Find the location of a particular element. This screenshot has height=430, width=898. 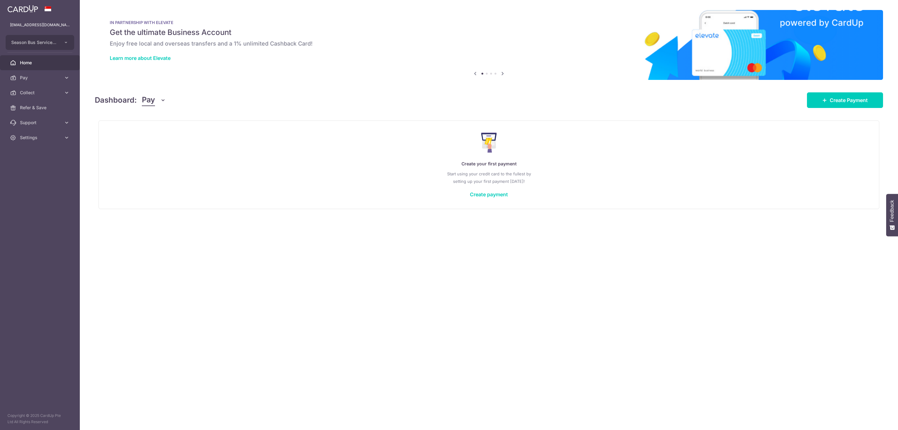

span: Settings is located at coordinates (41, 137).